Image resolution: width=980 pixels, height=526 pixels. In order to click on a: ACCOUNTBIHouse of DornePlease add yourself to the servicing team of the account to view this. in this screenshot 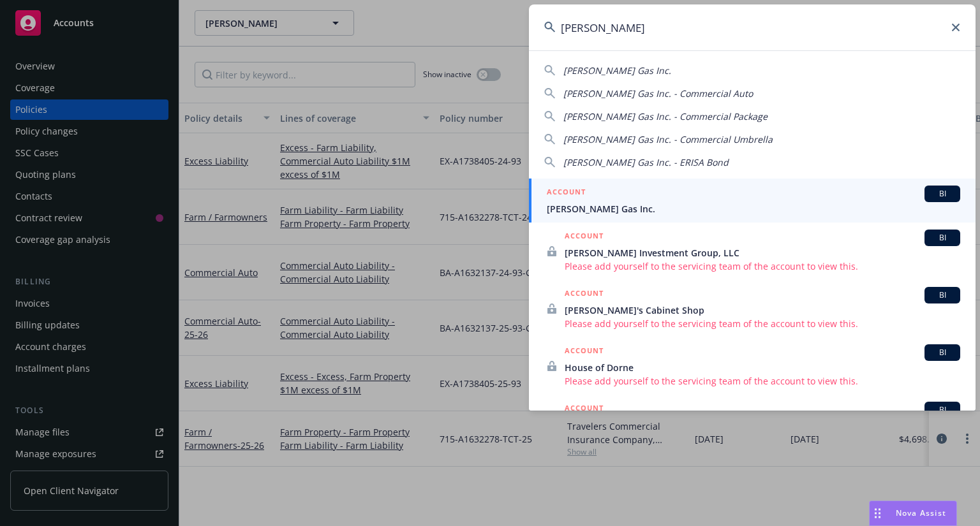, I will do `click(752, 366)`.